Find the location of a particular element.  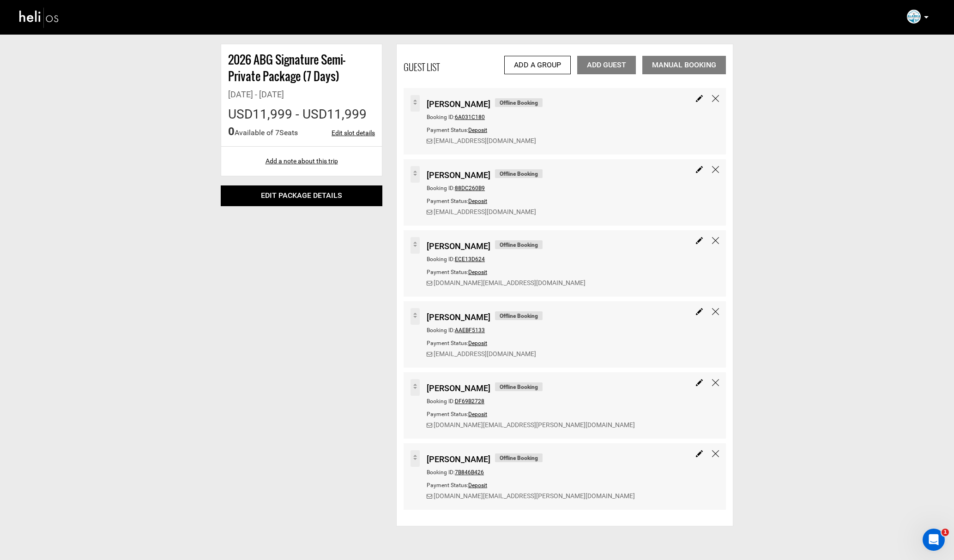

span: 88DC260B9 is located at coordinates (469, 188).